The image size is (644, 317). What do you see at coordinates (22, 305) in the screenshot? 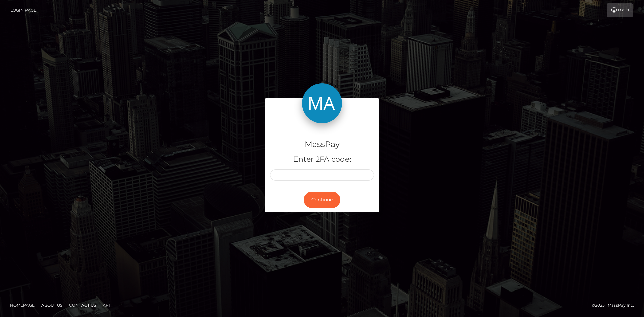
I see `a: Homepage` at bounding box center [22, 305].